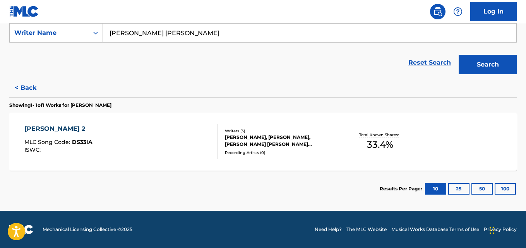 The height and width of the screenshot is (248, 526). What do you see at coordinates (435, 230) in the screenshot?
I see `a: Musical Works Database Terms of Use` at bounding box center [435, 230].